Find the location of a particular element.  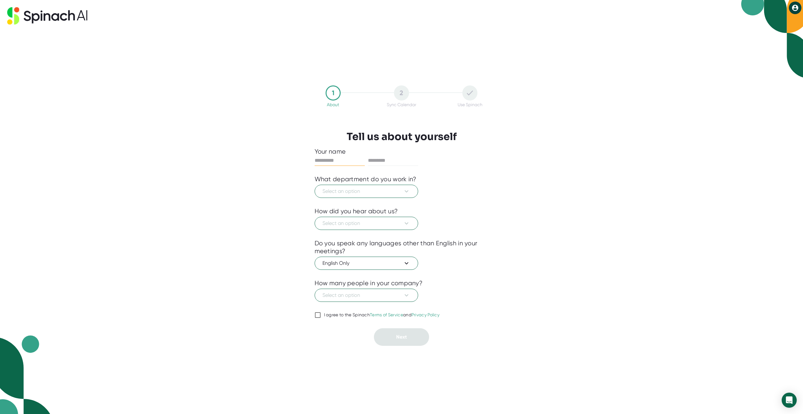

button: English Only is located at coordinates (367, 263).